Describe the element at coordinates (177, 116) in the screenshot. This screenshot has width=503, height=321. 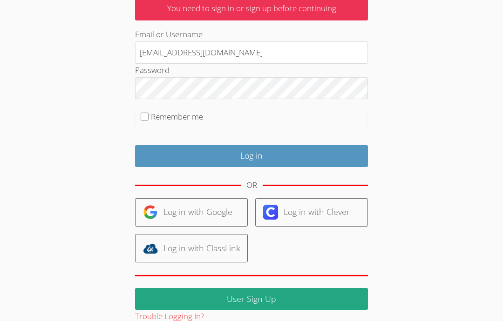
I see `label: Remember me` at that location.